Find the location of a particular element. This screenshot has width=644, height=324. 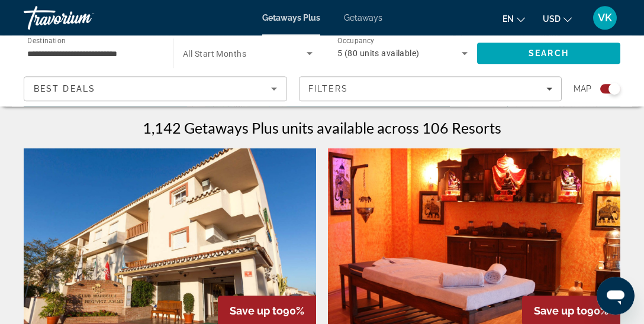

span: USD is located at coordinates (551, 19).